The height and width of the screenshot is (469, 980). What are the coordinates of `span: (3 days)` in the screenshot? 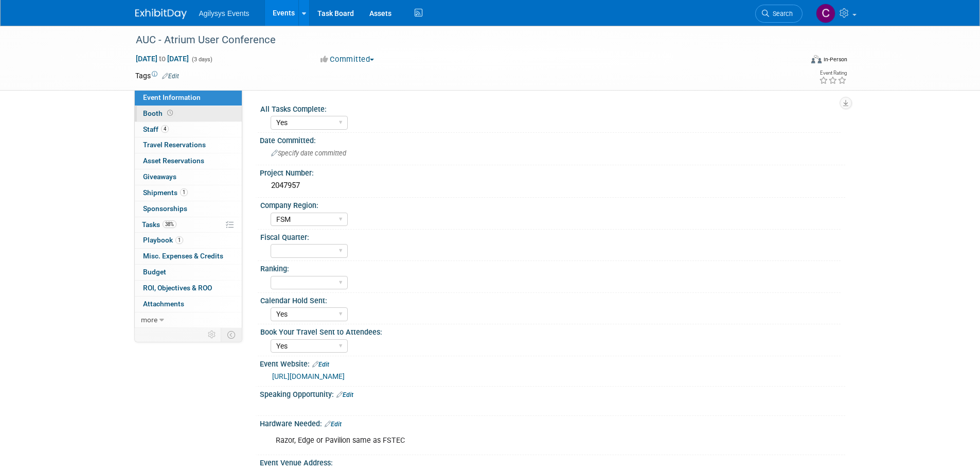 It's located at (202, 59).